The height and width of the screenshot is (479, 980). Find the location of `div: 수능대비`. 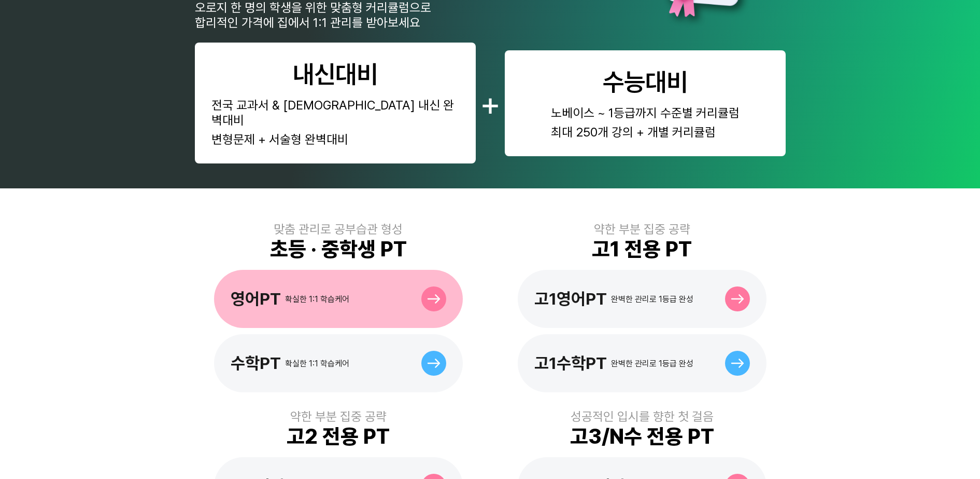

div: 수능대비 is located at coordinates (645, 82).